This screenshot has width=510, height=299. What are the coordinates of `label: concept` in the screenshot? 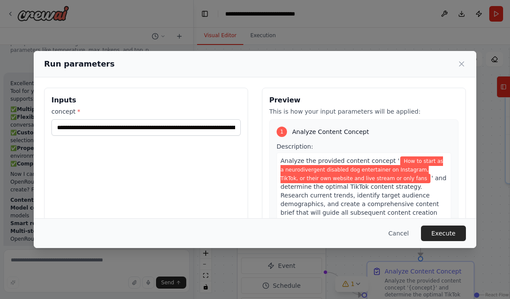 It's located at (146, 112).